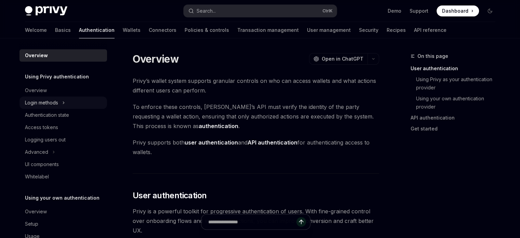 The height and width of the screenshot is (238, 520). I want to click on div: Advanced, so click(37, 152).